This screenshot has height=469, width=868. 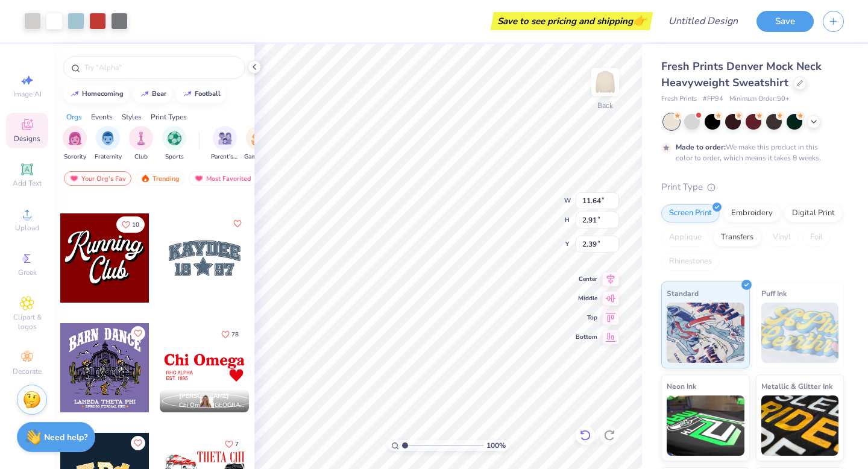 I want to click on span: Fresh Prints, so click(x=679, y=99).